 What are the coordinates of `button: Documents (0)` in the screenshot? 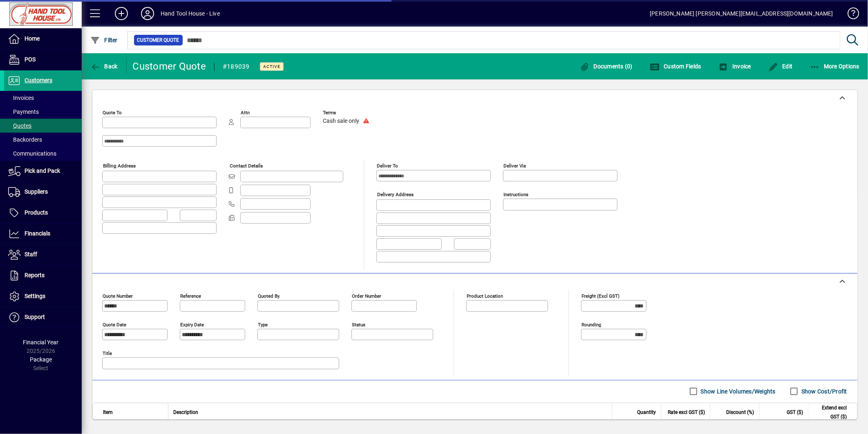 It's located at (606, 67).